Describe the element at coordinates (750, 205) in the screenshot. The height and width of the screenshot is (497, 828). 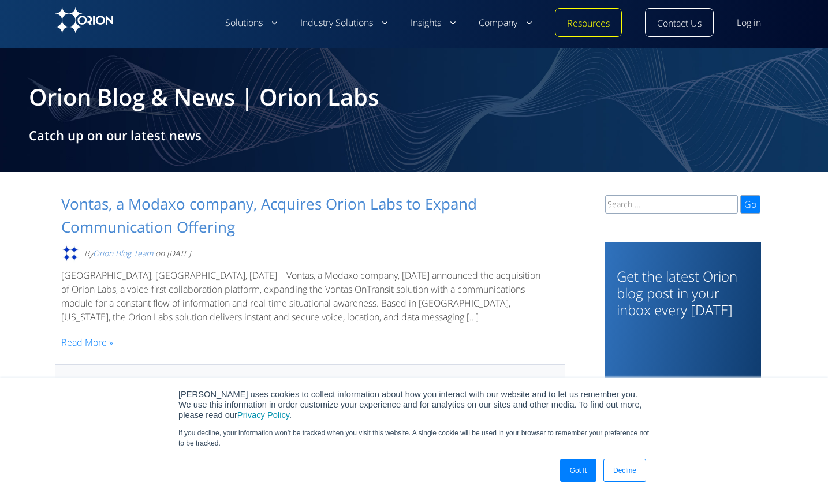
I see `input: Go` at that location.